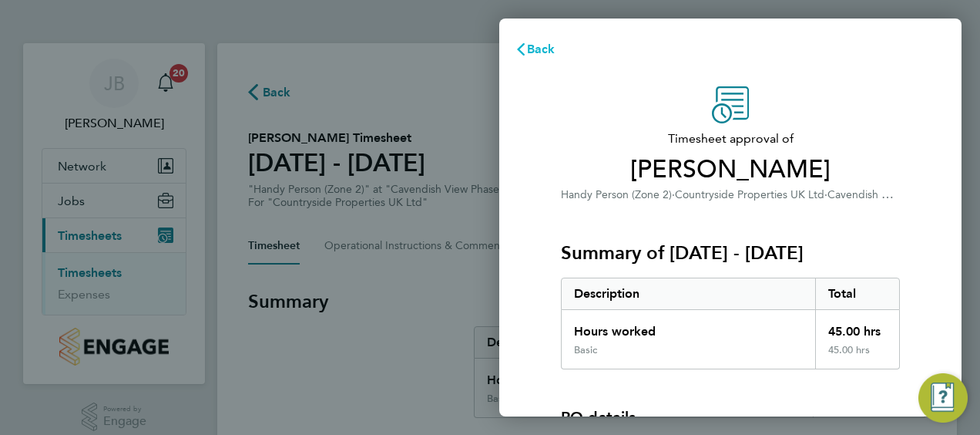 Image resolution: width=980 pixels, height=435 pixels. What do you see at coordinates (943, 397) in the screenshot?
I see `button: Engage Resource Center` at bounding box center [943, 397].